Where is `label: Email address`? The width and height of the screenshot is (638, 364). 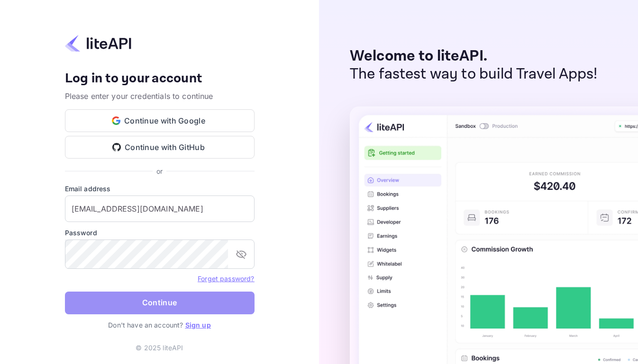
label: Email address is located at coordinates (160, 189).